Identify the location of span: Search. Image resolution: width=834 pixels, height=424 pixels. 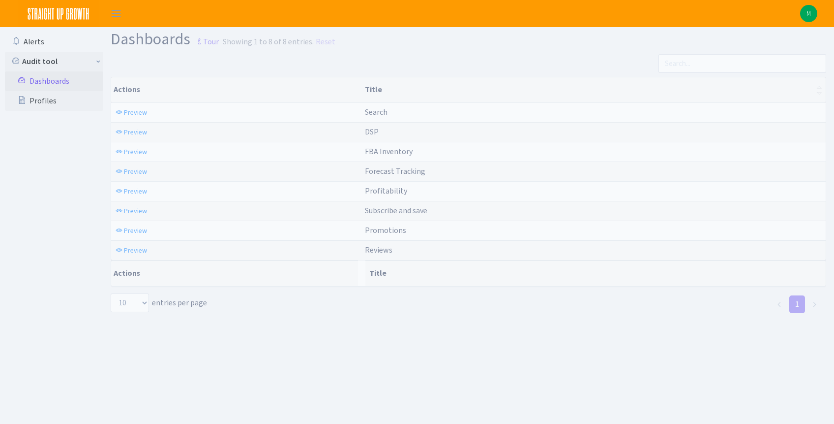
(376, 112).